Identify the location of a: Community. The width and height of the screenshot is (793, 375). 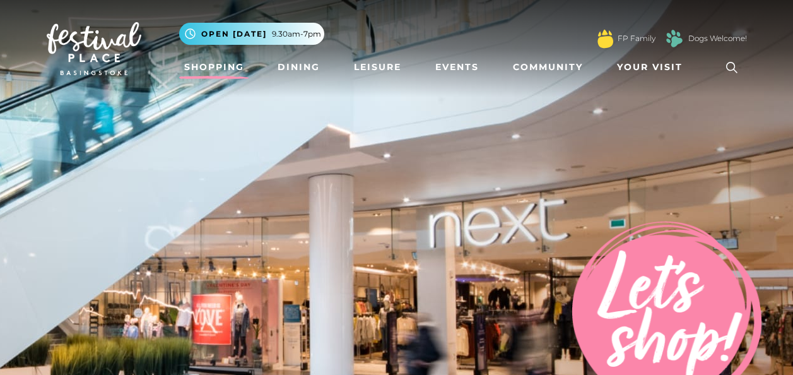
(548, 67).